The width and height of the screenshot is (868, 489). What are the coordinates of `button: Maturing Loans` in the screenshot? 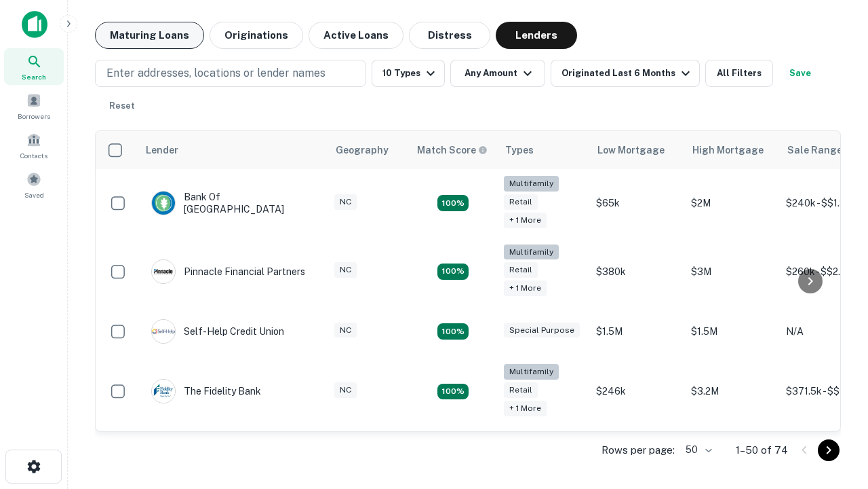 It's located at (149, 36).